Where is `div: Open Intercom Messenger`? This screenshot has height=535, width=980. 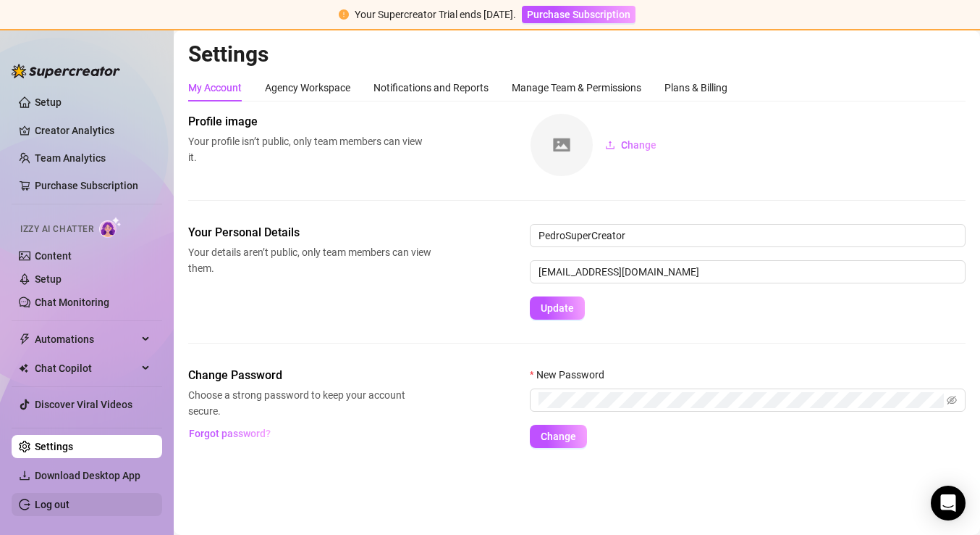 div: Open Intercom Messenger is located at coordinates (949, 503).